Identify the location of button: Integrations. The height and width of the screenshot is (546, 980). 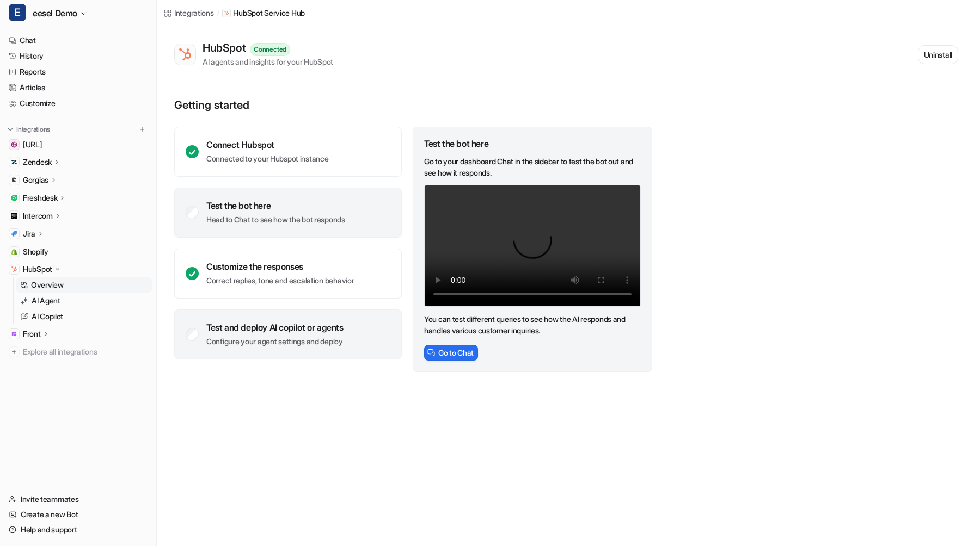
(29, 129).